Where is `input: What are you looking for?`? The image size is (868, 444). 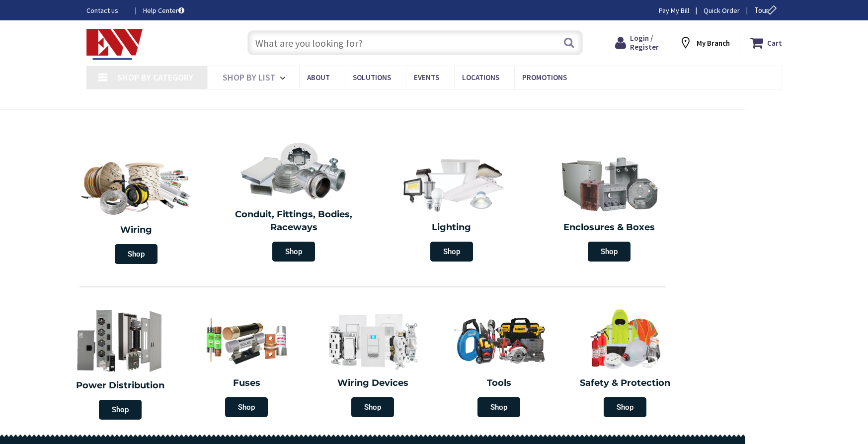
input: What are you looking for? is located at coordinates (415, 43).